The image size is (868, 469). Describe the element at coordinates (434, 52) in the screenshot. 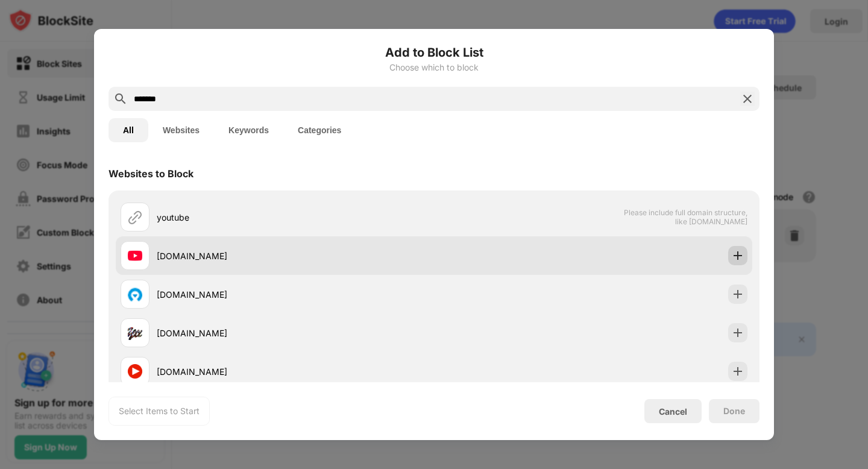

I see `h6: Add to Block List` at that location.